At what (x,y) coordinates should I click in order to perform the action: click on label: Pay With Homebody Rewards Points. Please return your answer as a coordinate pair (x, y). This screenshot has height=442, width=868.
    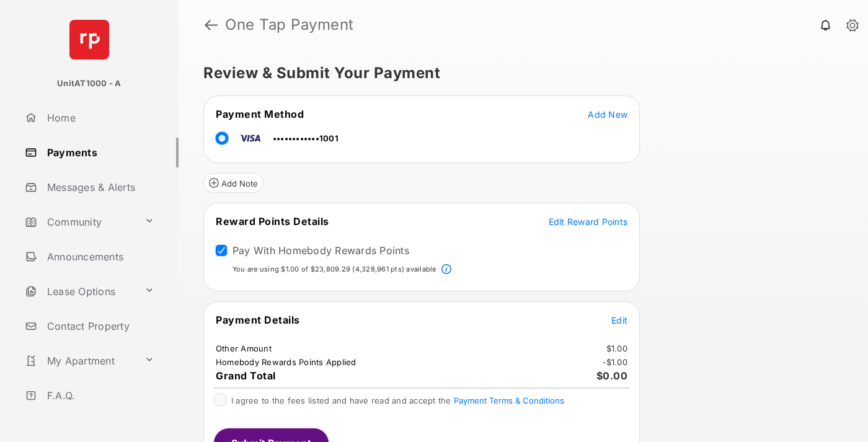
    Looking at the image, I should click on (321, 251).